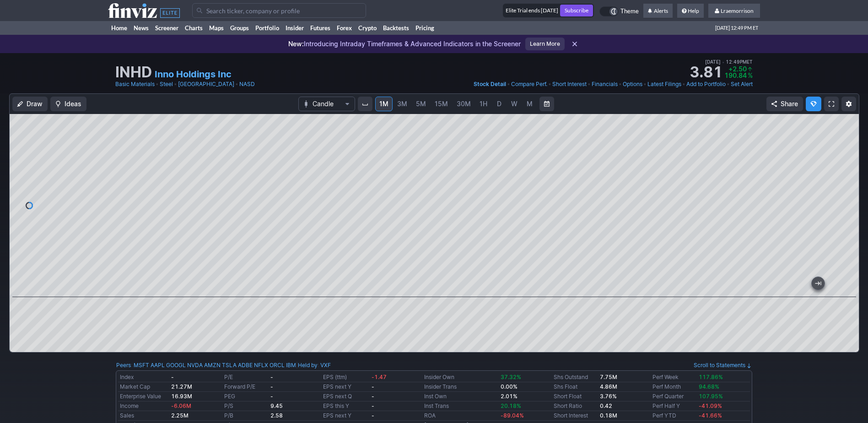 This screenshot has width=868, height=423. What do you see at coordinates (734, 11) in the screenshot?
I see `a: Lraemorrison` at bounding box center [734, 11].